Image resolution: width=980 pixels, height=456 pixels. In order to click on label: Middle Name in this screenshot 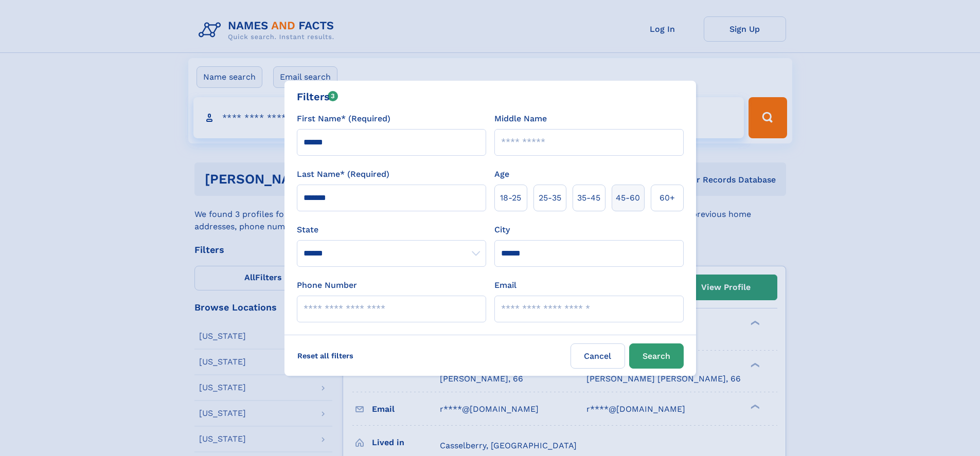, I will do `click(521, 119)`.